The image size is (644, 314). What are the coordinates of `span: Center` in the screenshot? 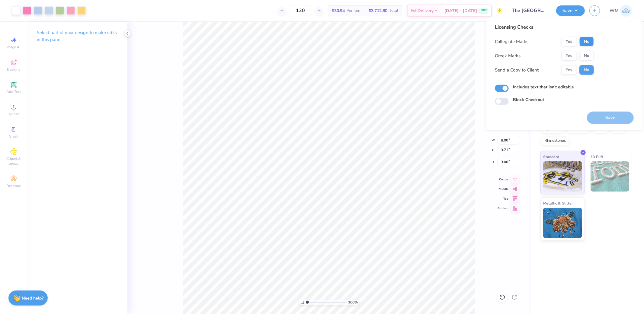 It's located at (503, 180).